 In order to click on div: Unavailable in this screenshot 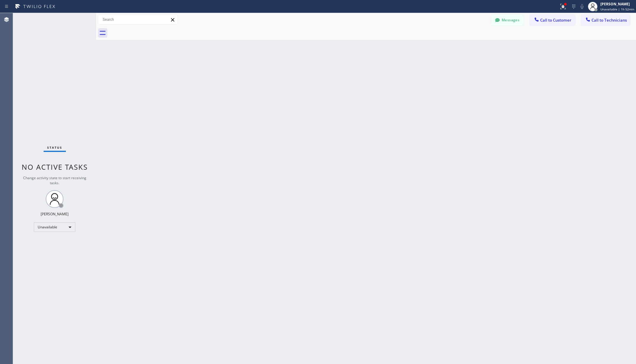, I will do `click(55, 227)`.